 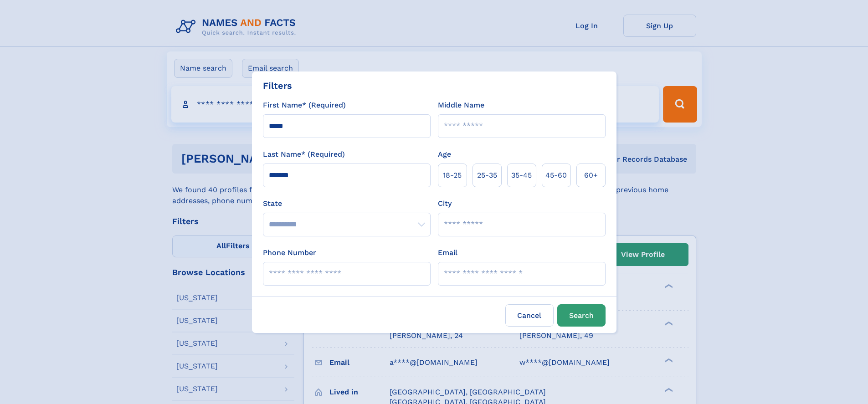 What do you see at coordinates (530, 315) in the screenshot?
I see `label: Cancel` at bounding box center [530, 315].